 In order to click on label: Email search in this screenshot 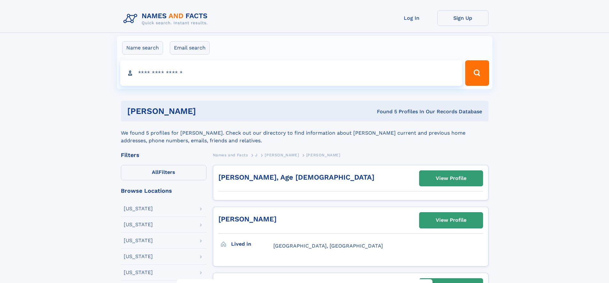, I will do `click(189, 48)`.